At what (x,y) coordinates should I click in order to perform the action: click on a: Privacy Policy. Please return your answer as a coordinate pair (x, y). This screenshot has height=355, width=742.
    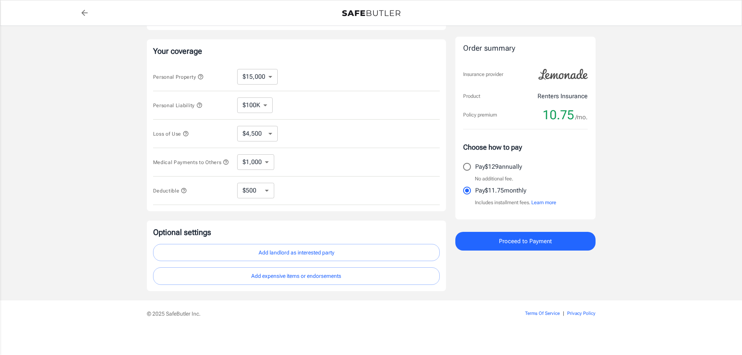
    Looking at the image, I should click on (581, 313).